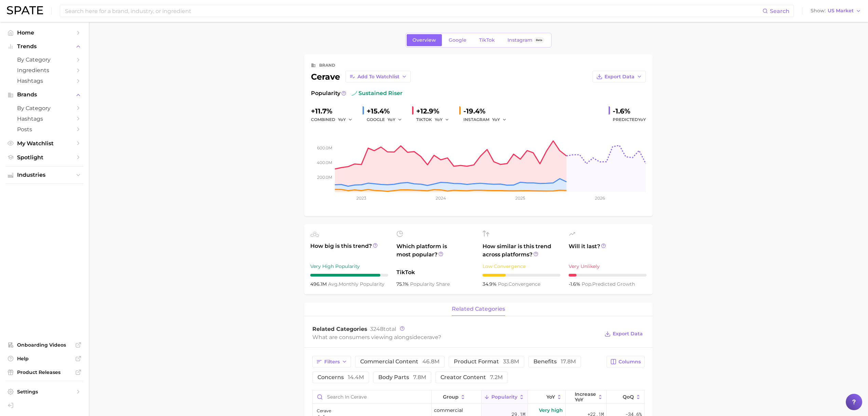  Describe the element at coordinates (355, 377) in the screenshot. I see `span: 14.4m` at that location.